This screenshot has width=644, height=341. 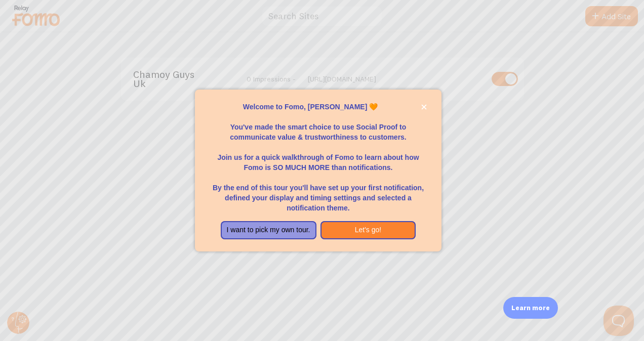 I want to click on div: Learn more, so click(x=531, y=307).